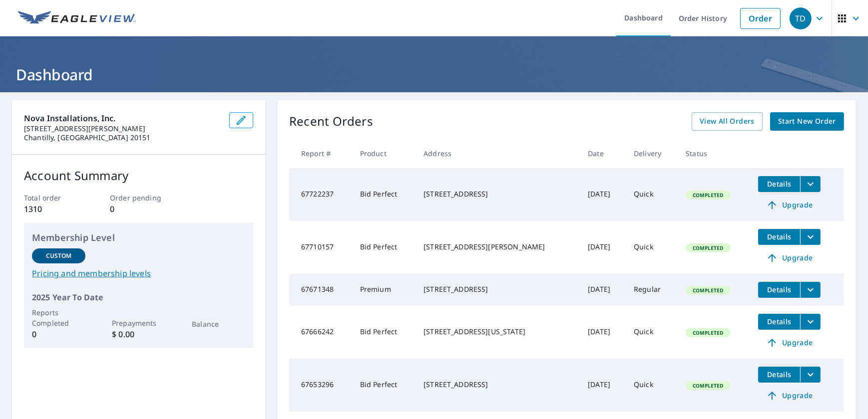 This screenshot has width=868, height=419. Describe the element at coordinates (383, 290) in the screenshot. I see `td: Premium` at that location.